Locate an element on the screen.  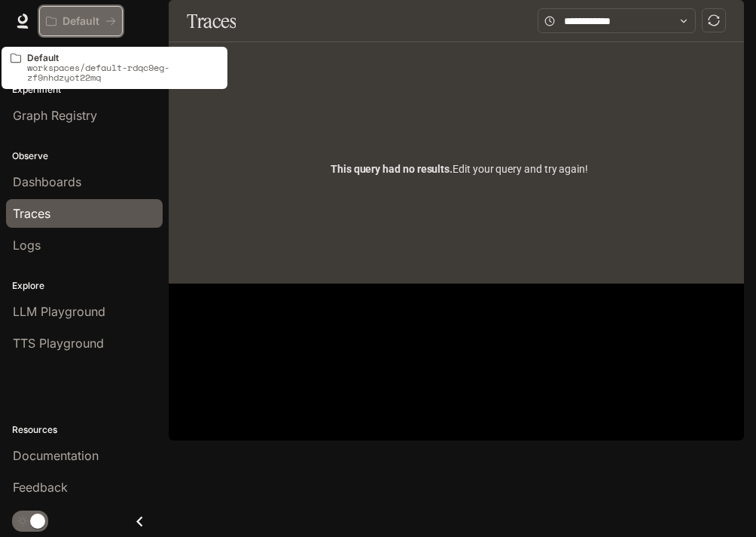
span: This query had no results. is located at coordinates (391, 169).